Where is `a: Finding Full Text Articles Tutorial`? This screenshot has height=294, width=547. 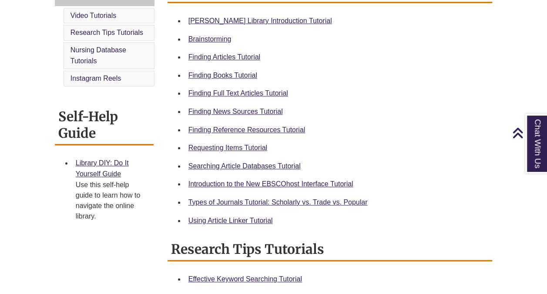
a: Finding Full Text Articles Tutorial is located at coordinates (238, 93).